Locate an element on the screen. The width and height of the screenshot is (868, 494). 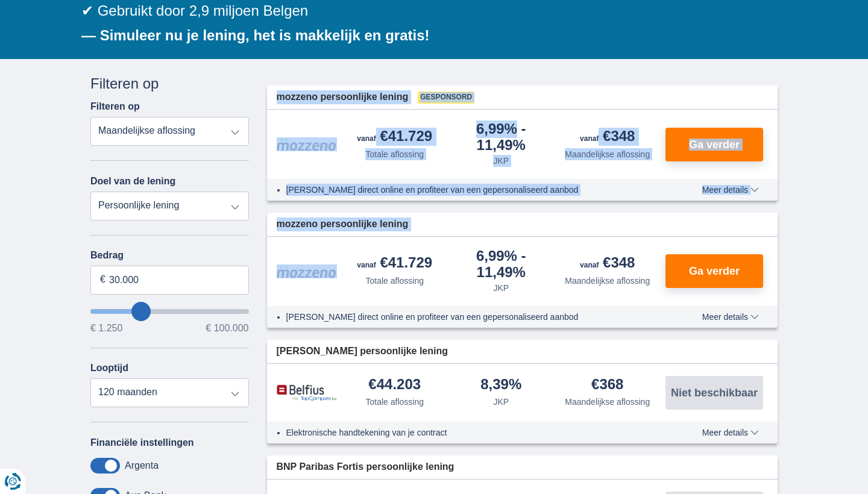
li: Elektronische handtekening van je contract is located at coordinates (472, 433).